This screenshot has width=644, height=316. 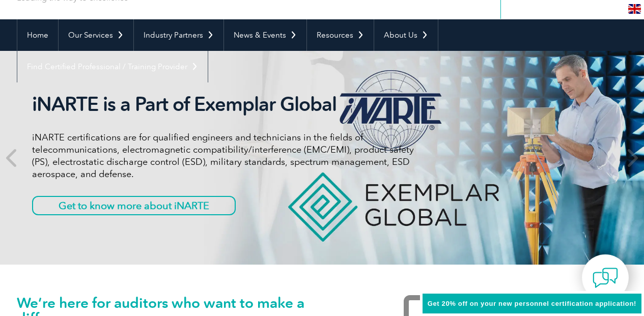 I want to click on img: en, so click(x=634, y=8).